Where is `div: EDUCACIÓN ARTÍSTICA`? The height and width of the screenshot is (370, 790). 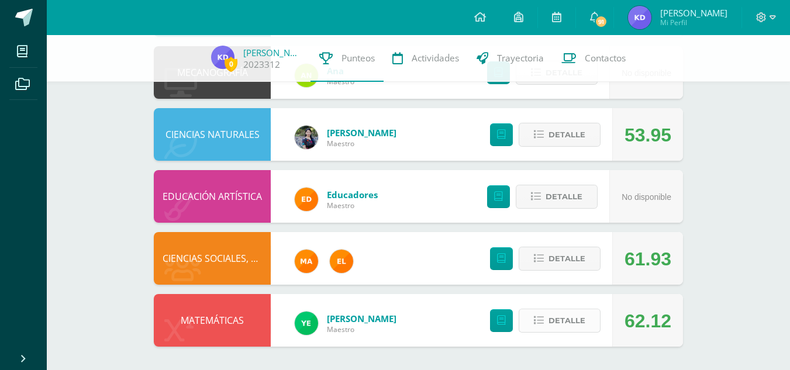
div: EDUCACIÓN ARTÍSTICA is located at coordinates (212, 196).